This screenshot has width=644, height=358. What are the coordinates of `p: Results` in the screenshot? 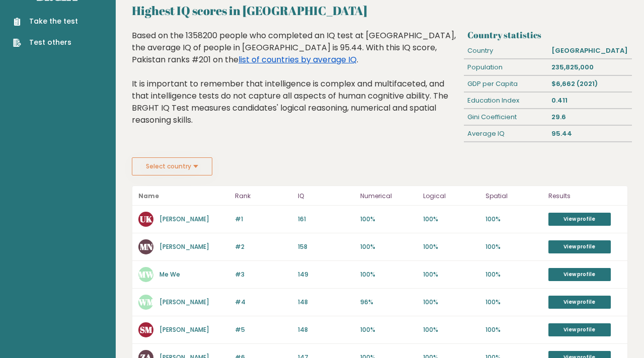 It's located at (585, 196).